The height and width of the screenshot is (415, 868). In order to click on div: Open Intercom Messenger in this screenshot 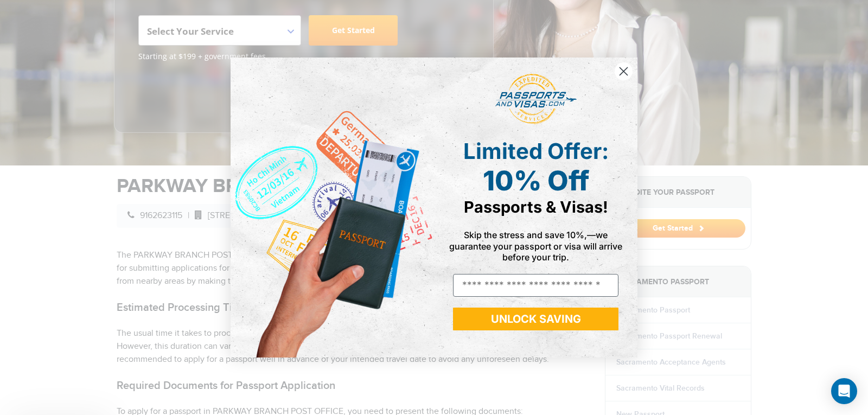, I will do `click(844, 391)`.